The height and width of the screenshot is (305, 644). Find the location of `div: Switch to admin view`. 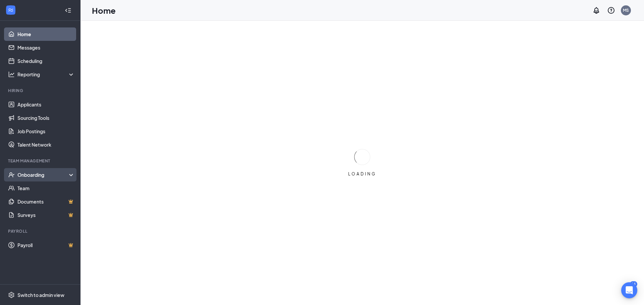

div: Switch to admin view is located at coordinates (41, 295).